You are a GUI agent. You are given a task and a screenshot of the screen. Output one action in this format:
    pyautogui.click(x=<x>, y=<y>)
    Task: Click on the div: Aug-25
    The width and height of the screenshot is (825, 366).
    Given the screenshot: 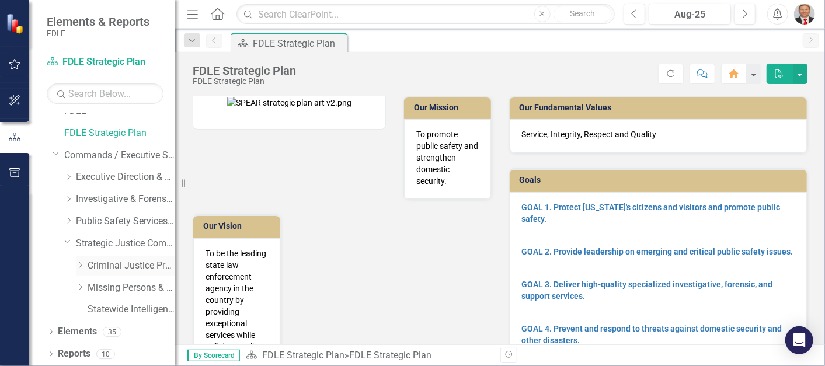 What is the action you would take?
    pyautogui.click(x=689, y=15)
    